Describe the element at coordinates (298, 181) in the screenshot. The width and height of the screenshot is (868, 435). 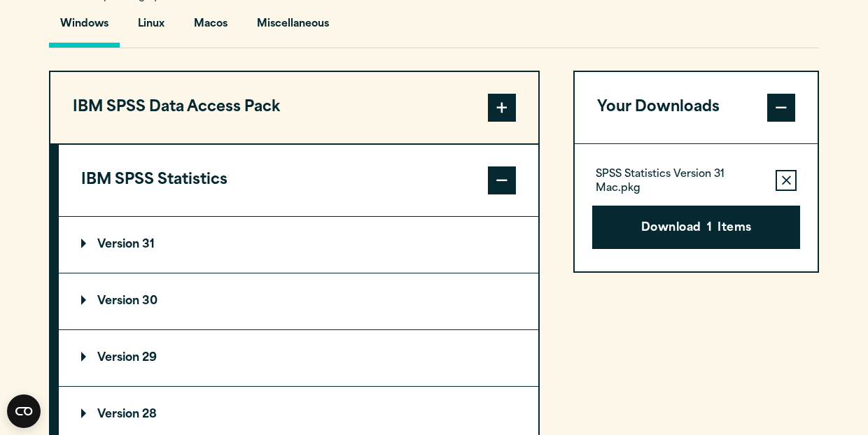
I see `button: IBM SPSS Statistics` at that location.